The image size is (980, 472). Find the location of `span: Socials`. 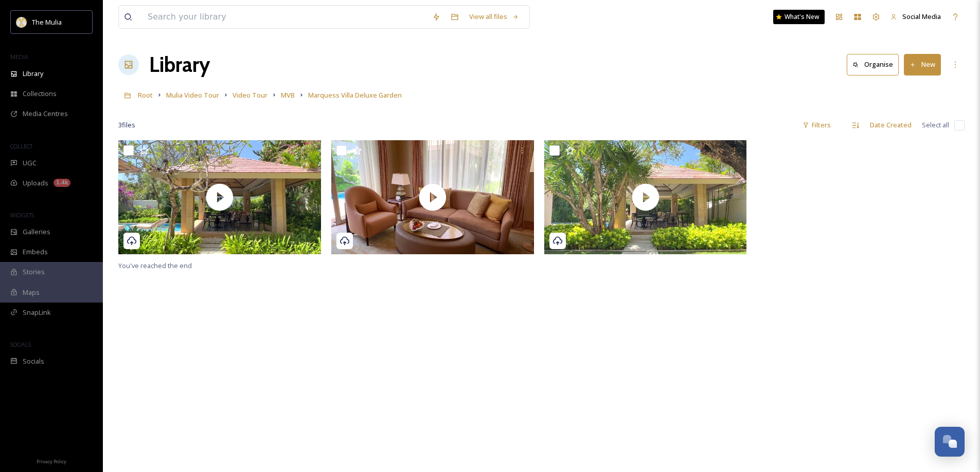

span: Socials is located at coordinates (33, 361).